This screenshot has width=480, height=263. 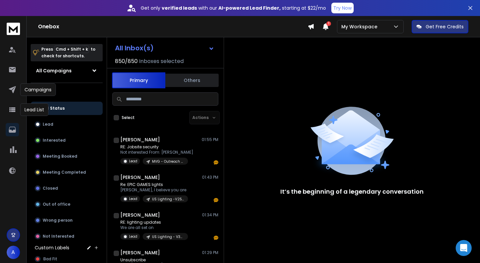 What do you see at coordinates (67, 71) in the screenshot?
I see `button: All Campaigns` at bounding box center [67, 71].